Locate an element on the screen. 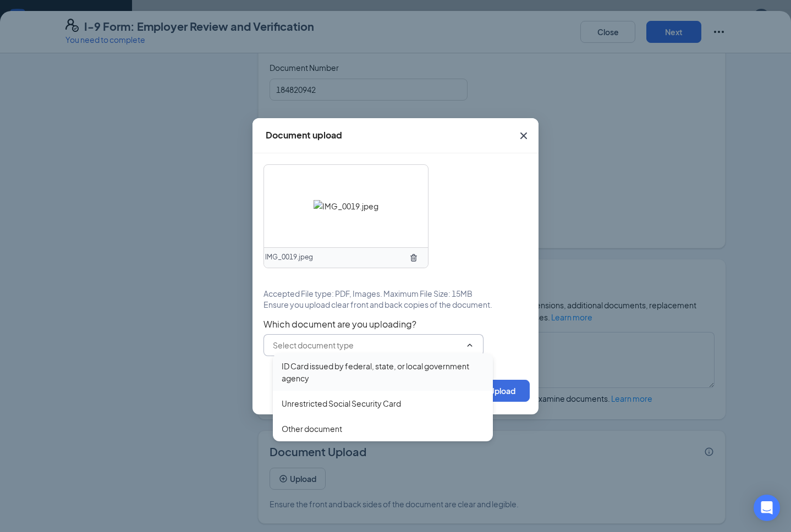  div: Document upload is located at coordinates (304, 135).